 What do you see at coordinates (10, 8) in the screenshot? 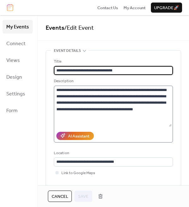
I see `img: logo` at bounding box center [10, 8].